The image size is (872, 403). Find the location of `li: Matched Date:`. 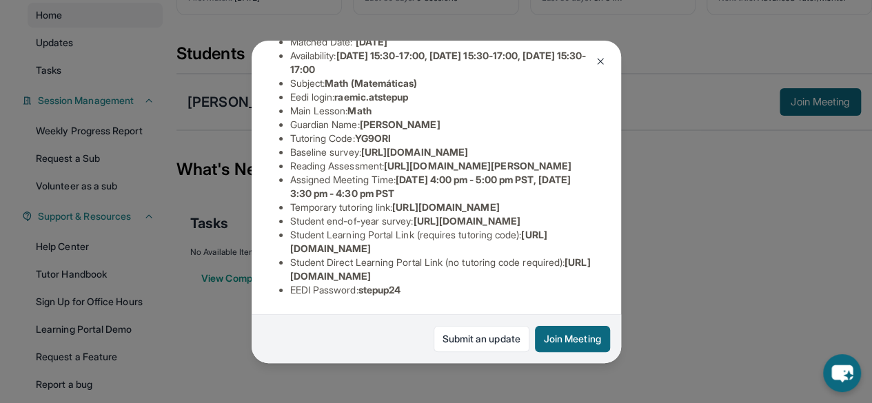

li: Matched Date: is located at coordinates (442, 42).